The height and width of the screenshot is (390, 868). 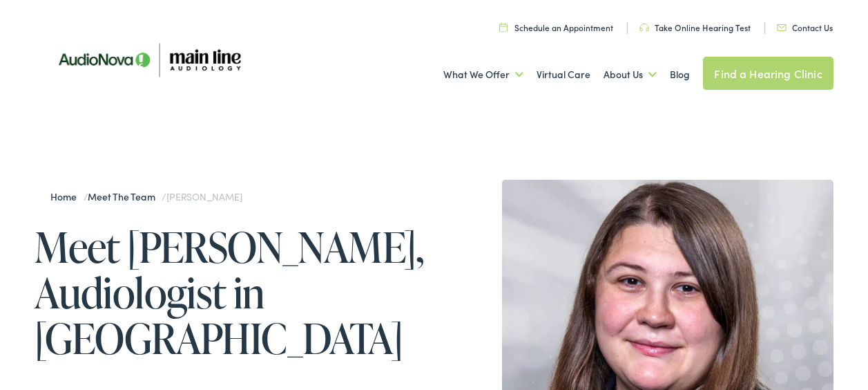 I want to click on a: Home, so click(x=66, y=197).